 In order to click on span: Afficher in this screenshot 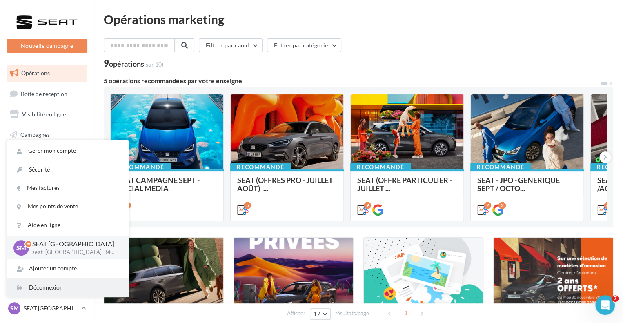, I will do `click(296, 313)`.